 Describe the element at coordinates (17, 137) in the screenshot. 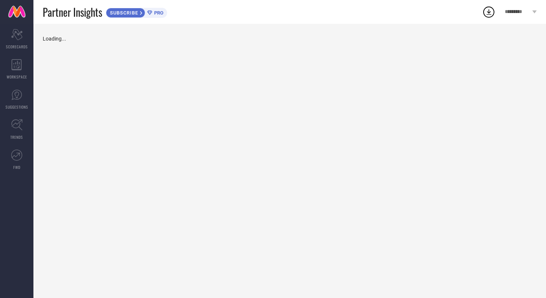

I see `span: TRENDS` at that location.